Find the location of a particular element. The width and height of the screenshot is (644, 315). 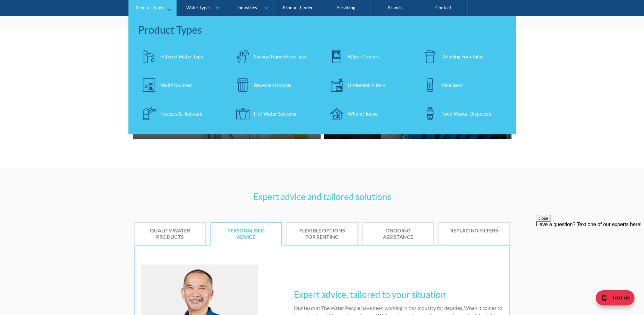

a: Water Coolers is located at coordinates (368, 57).